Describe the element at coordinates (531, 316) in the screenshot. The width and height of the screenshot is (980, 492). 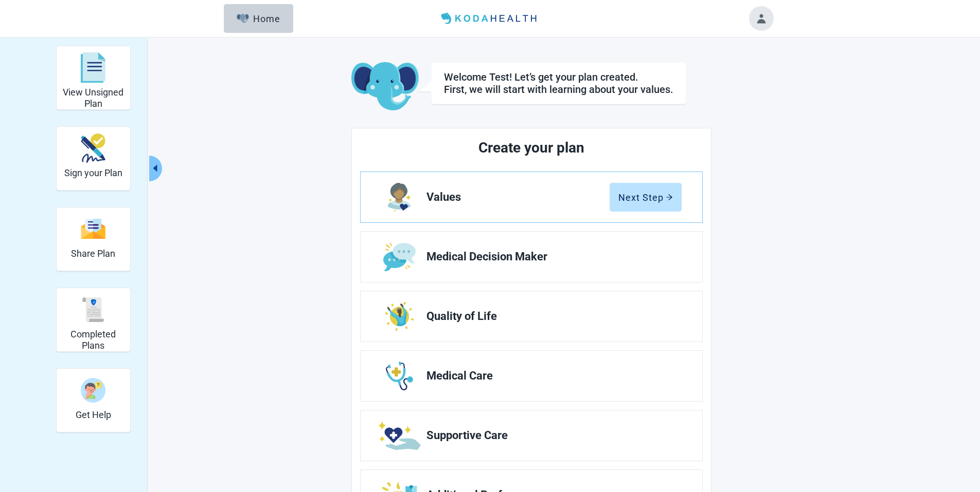
I see `a: Edit Quality of Life section` at that location.